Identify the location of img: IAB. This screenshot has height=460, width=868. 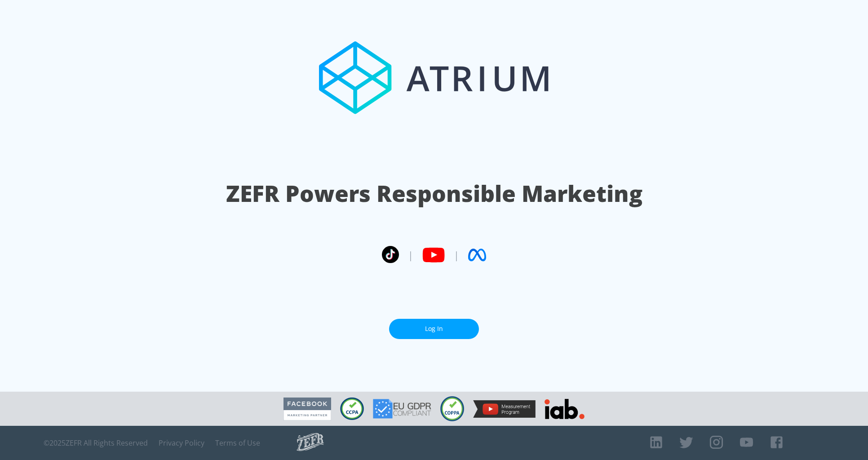
(564, 409).